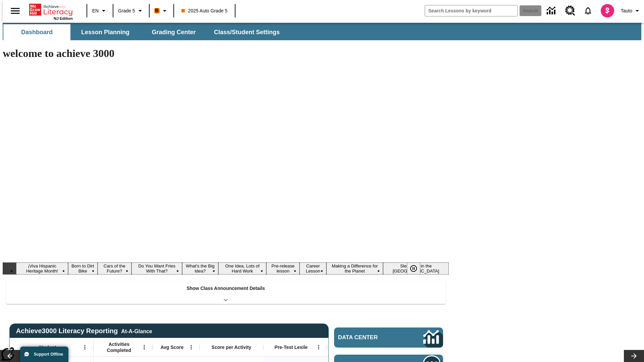  I want to click on span: Lesson Planning, so click(105, 32).